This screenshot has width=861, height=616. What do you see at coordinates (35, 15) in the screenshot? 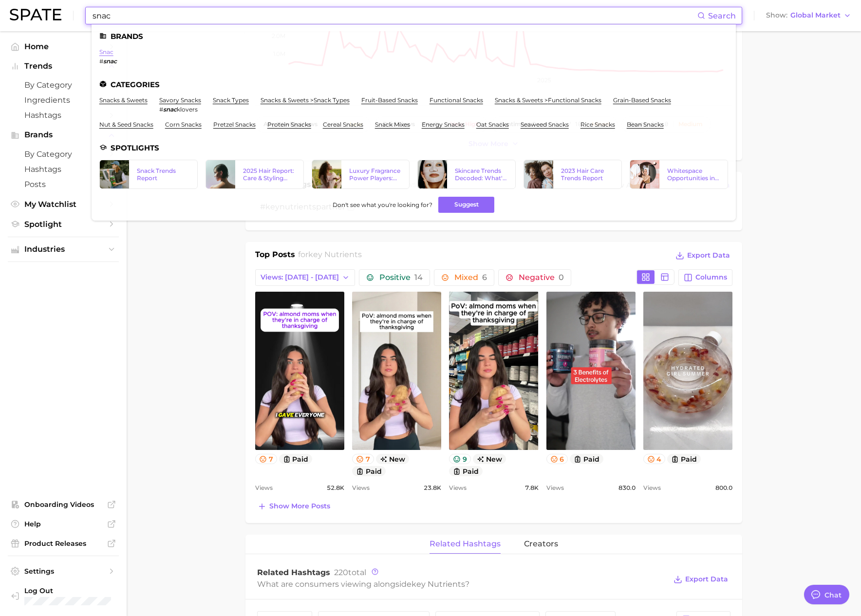
I see `img: SPATE` at bounding box center [35, 15].